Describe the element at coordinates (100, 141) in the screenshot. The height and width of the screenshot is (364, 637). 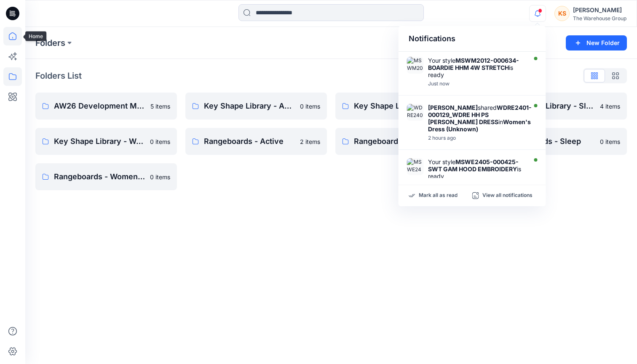
I see `p: Key Shape Library - Womenswear` at that location.